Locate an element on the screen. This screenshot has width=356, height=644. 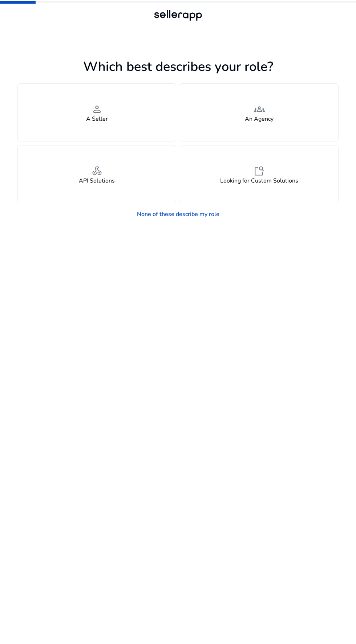
h4: Looking for Custom Solutions is located at coordinates (259, 181).